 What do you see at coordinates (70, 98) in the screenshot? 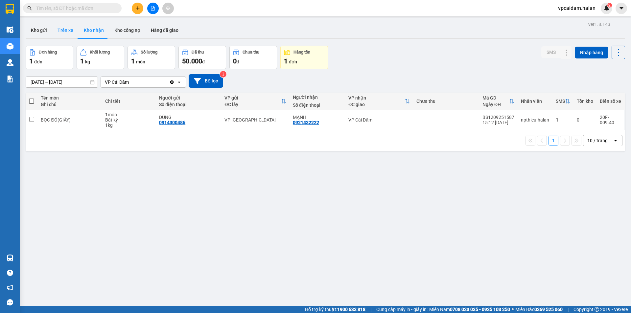
I see `div: Tên món` at bounding box center [70, 98].